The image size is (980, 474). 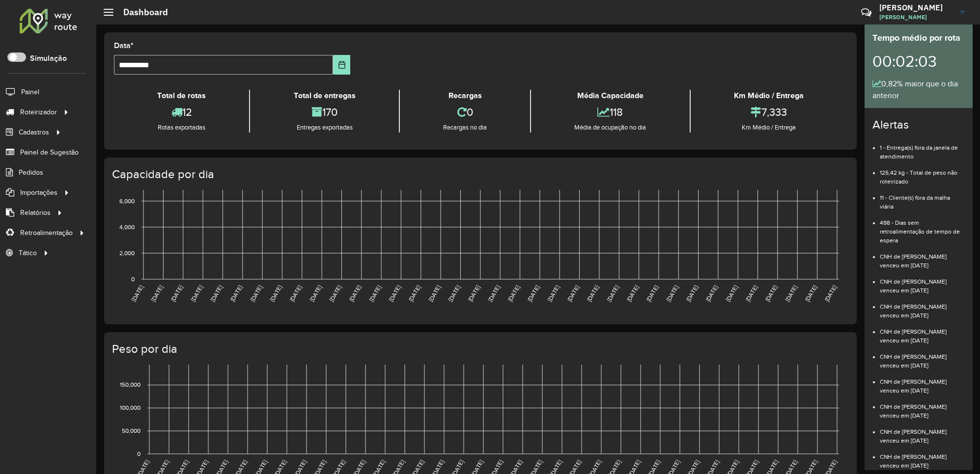 I want to click on text: 6,000, so click(x=127, y=200).